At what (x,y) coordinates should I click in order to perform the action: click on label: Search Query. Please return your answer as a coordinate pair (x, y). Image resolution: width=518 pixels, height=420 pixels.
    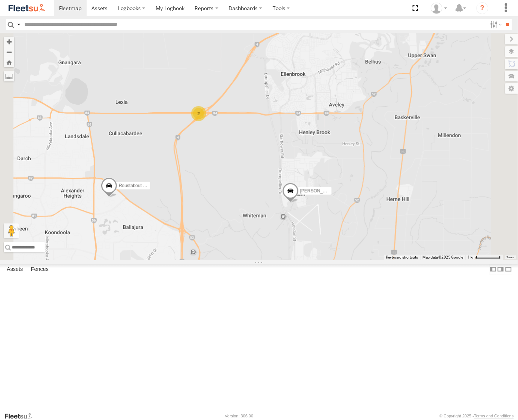
    Looking at the image, I should click on (19, 24).